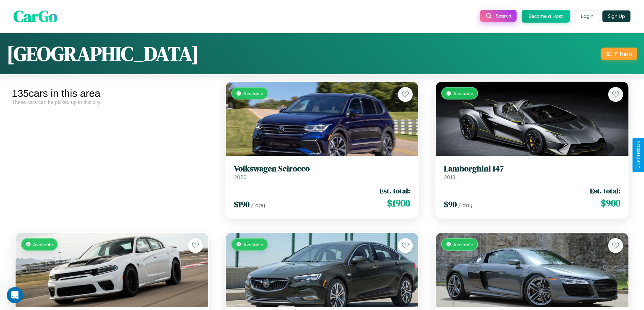 Image resolution: width=644 pixels, height=310 pixels. What do you see at coordinates (450, 204) in the screenshot?
I see `span: $ 90` at bounding box center [450, 204].